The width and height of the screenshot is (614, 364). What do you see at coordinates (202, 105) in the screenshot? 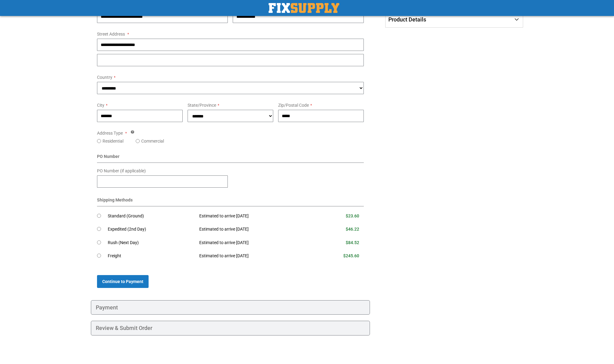
I see `span: State/Province` at bounding box center [202, 105].